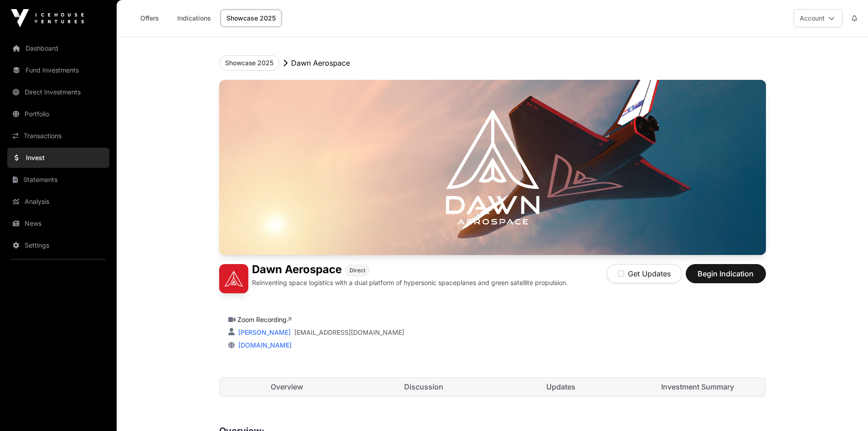  I want to click on a: Statements, so click(58, 179).